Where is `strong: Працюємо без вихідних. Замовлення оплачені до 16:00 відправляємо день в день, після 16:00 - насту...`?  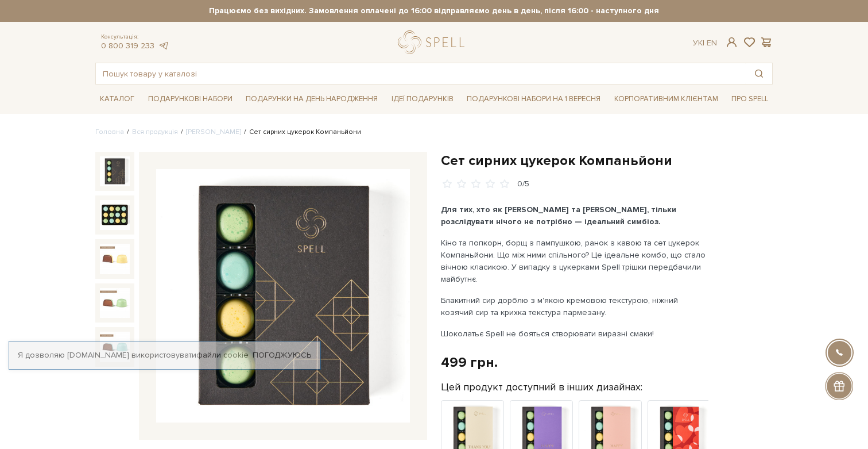 strong: Працюємо без вихідних. Замовлення оплачені до 16:00 відправляємо день в день, після 16:00 - насту... is located at coordinates (434, 11).